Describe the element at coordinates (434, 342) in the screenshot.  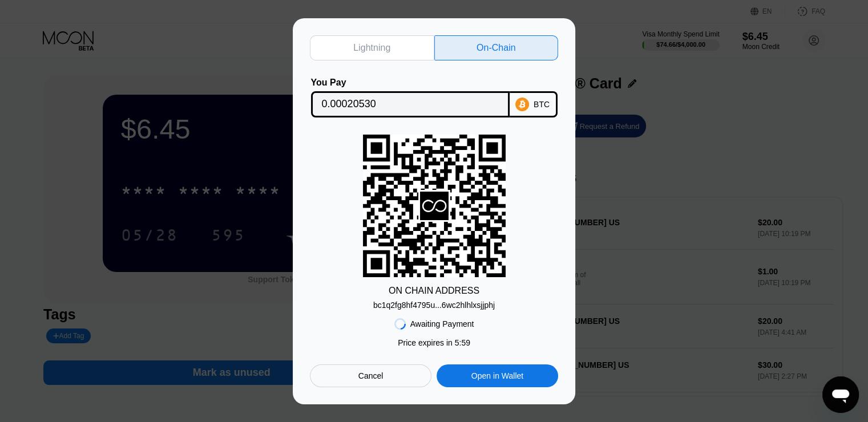
I see `div: Price expires in` at that location.